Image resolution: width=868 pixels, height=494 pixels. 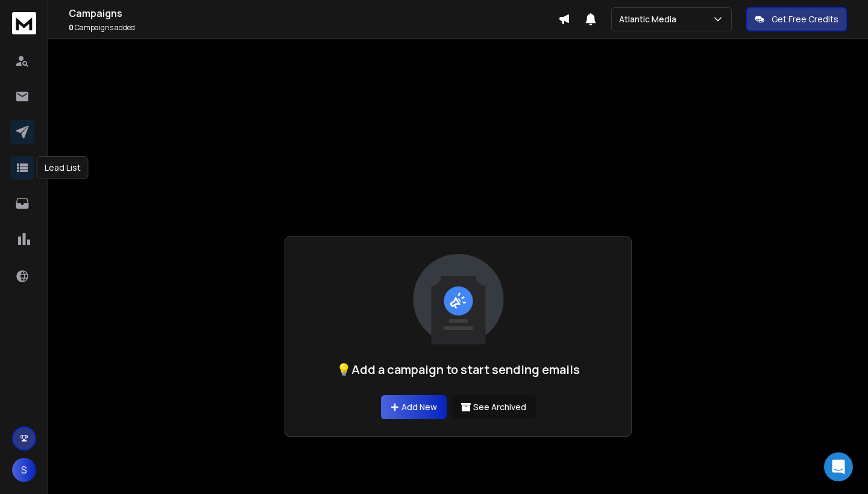 What do you see at coordinates (313, 27) in the screenshot?
I see `p: Campaigns added` at bounding box center [313, 27].